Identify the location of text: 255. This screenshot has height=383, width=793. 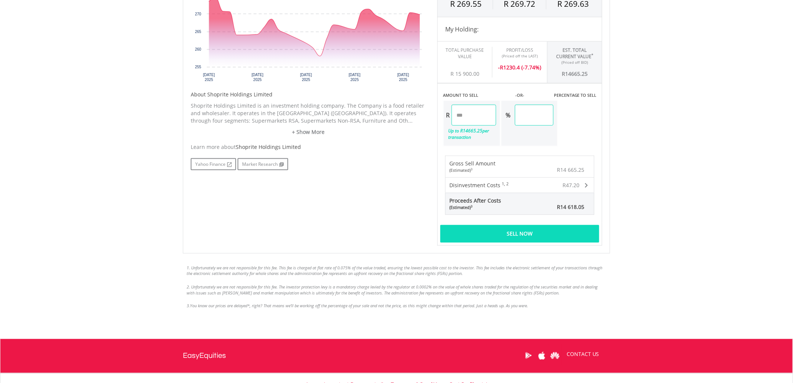
(198, 67).